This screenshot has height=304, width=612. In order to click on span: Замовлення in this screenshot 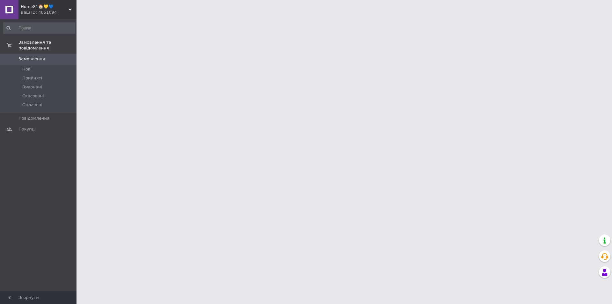, I will do `click(32, 59)`.